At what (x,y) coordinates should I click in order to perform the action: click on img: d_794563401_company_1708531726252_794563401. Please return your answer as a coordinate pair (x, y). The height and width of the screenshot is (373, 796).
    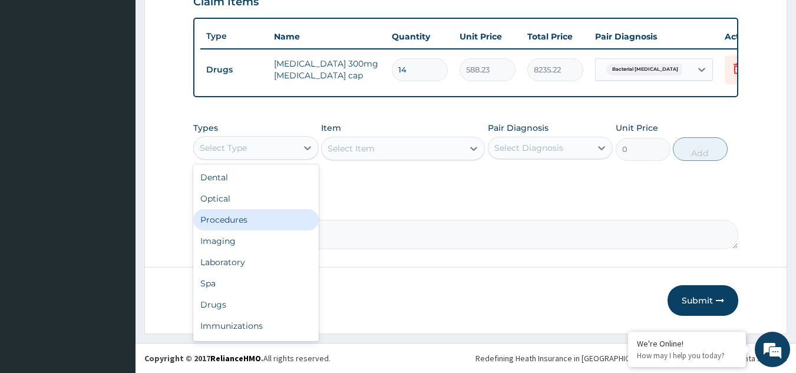
    Looking at the image, I should click on (35, 74).